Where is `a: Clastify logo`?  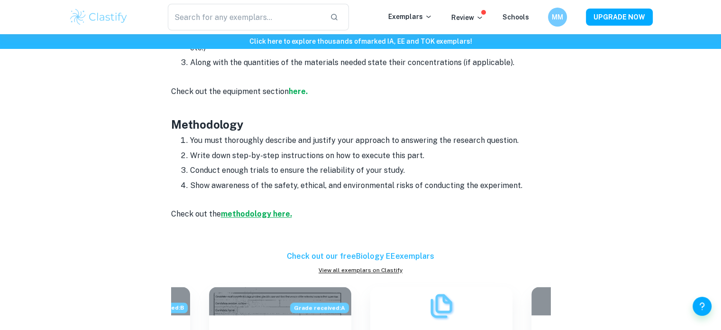 a: Clastify logo is located at coordinates (99, 17).